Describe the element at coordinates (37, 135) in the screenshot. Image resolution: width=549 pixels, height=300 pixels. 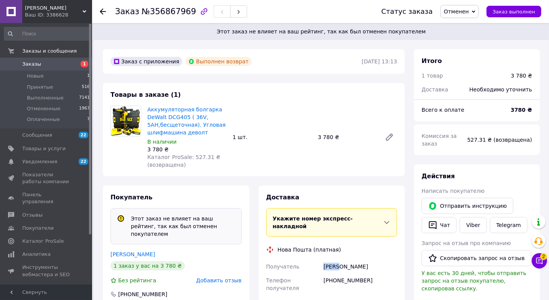
I see `span: Сообщения` at that location.